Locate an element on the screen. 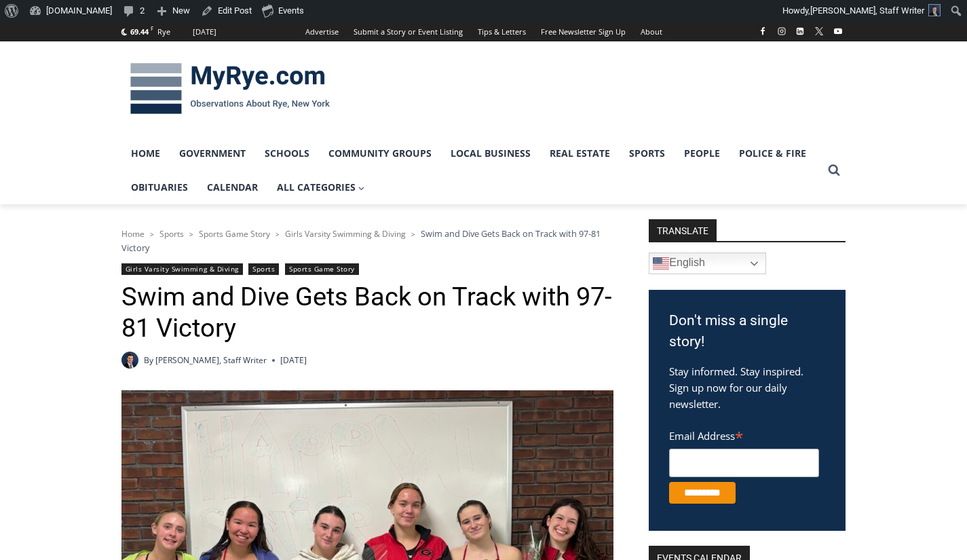 The height and width of the screenshot is (560, 967). a: Real Estate is located at coordinates (579, 153).